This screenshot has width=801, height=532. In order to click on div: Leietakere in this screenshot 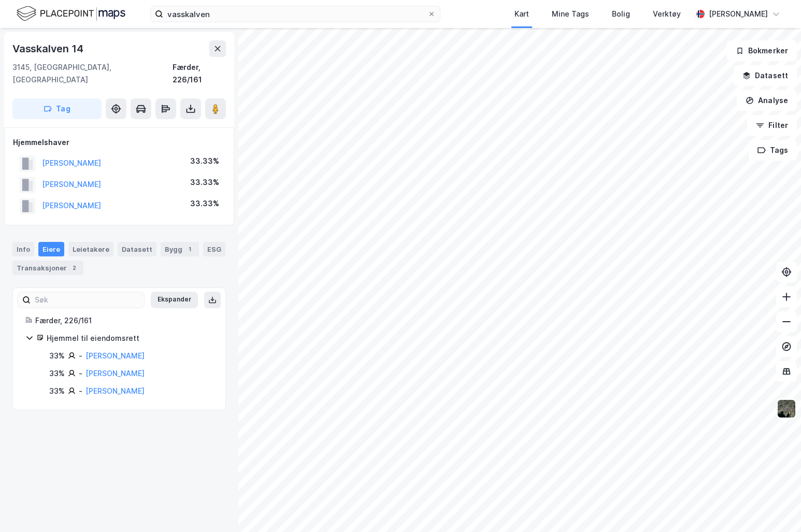, I will do `click(90, 249)`.